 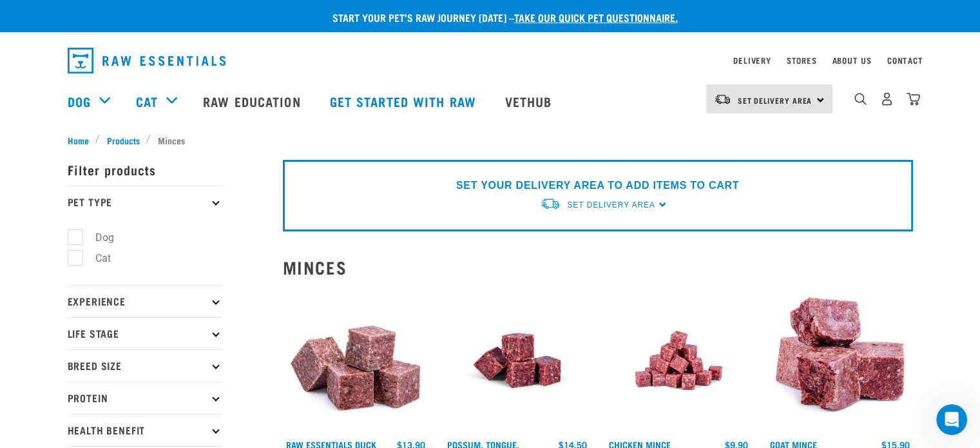 I want to click on h2: Minces, so click(x=598, y=267).